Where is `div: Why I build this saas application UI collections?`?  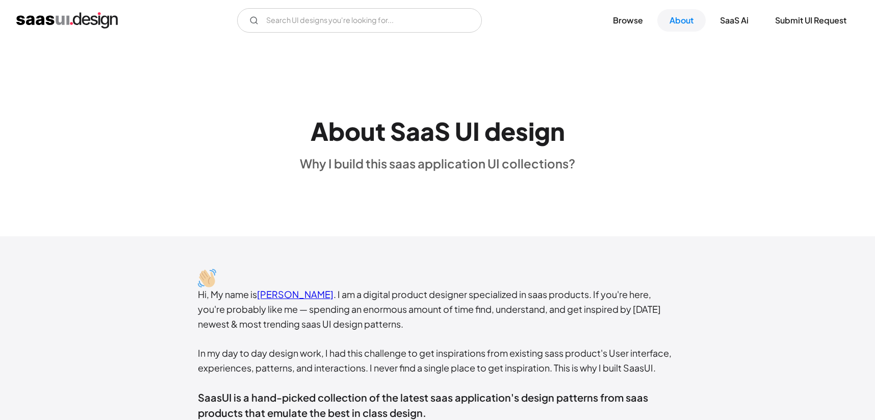
div: Why I build this saas application UI collections? is located at coordinates (437, 163).